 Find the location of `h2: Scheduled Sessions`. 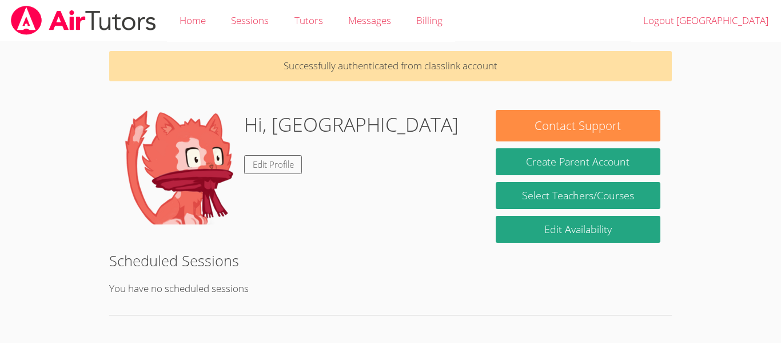

h2: Scheduled Sessions is located at coordinates (391, 260).